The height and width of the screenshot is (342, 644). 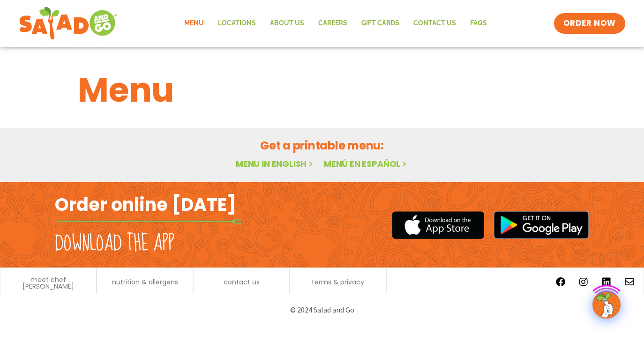 What do you see at coordinates (114, 244) in the screenshot?
I see `h2: Download the app` at bounding box center [114, 244].